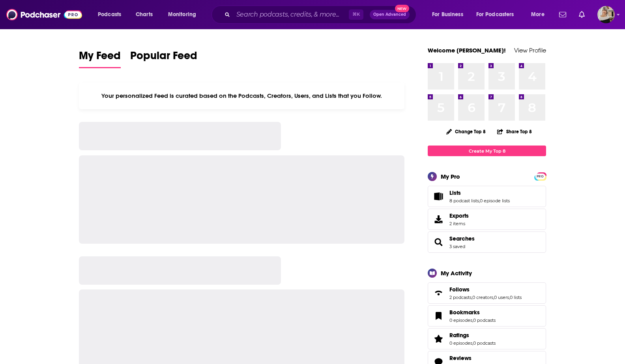 This screenshot has width=625, height=364. Describe the element at coordinates (606, 15) in the screenshot. I see `button: Show profile menu` at that location.